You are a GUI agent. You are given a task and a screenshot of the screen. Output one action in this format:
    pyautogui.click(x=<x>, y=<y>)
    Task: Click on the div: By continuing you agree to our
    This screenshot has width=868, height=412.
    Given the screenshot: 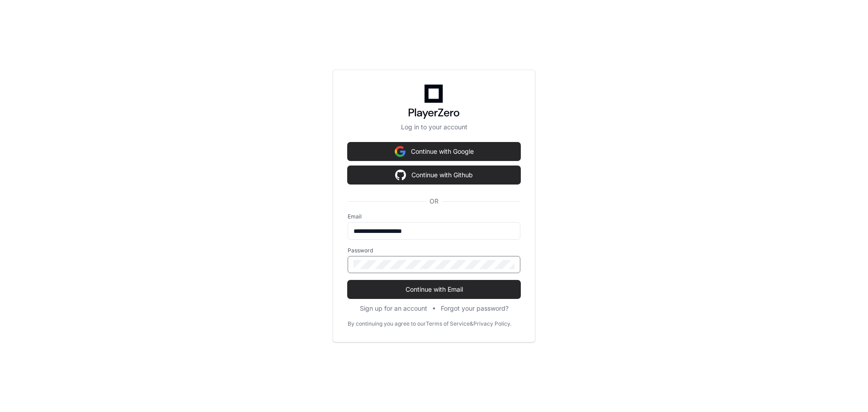 What is the action you would take?
    pyautogui.click(x=386, y=324)
    